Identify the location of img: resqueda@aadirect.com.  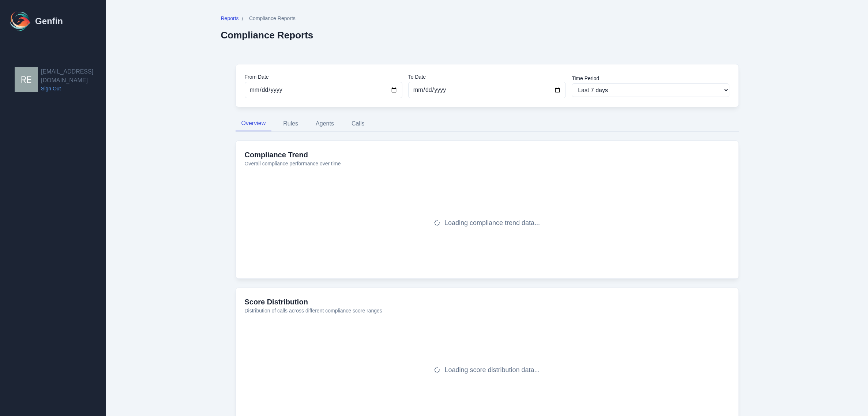
(26, 80).